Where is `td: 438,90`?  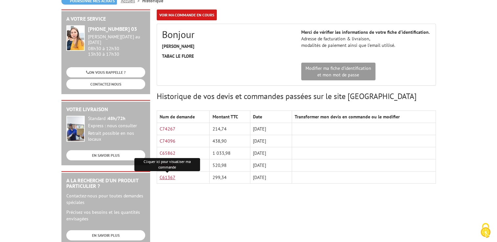 td: 438,90 is located at coordinates (230, 141).